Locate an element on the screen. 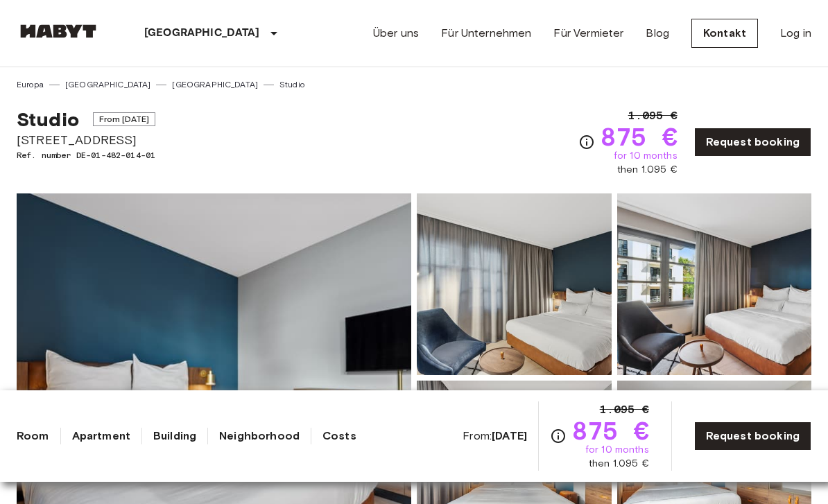 This screenshot has height=504, width=828. a: Apartment is located at coordinates (101, 436).